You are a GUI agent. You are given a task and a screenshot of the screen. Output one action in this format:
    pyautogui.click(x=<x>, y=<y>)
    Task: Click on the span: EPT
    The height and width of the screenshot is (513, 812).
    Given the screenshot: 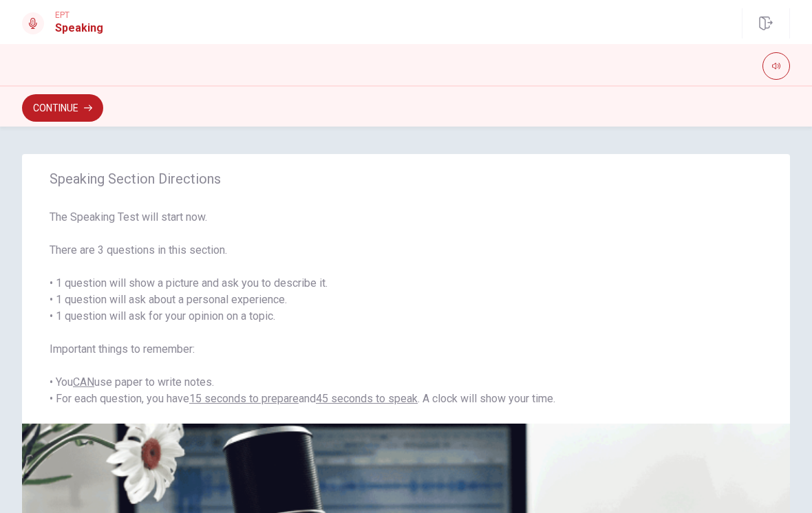 What is the action you would take?
    pyautogui.click(x=79, y=15)
    